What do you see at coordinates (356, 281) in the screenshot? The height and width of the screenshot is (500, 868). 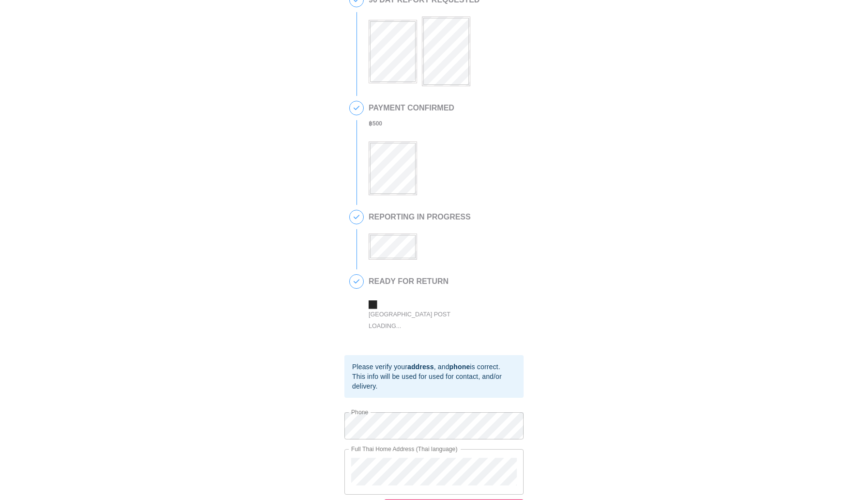 I see `span: 4` at bounding box center [356, 281].